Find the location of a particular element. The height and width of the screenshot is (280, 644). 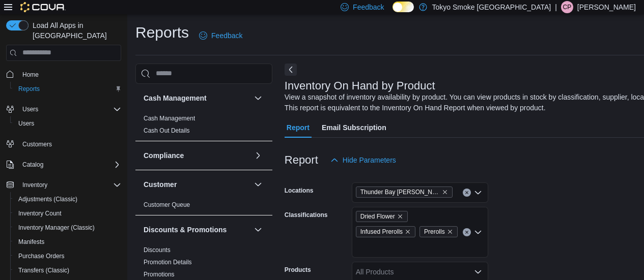

button: Manifests is located at coordinates (68, 242).